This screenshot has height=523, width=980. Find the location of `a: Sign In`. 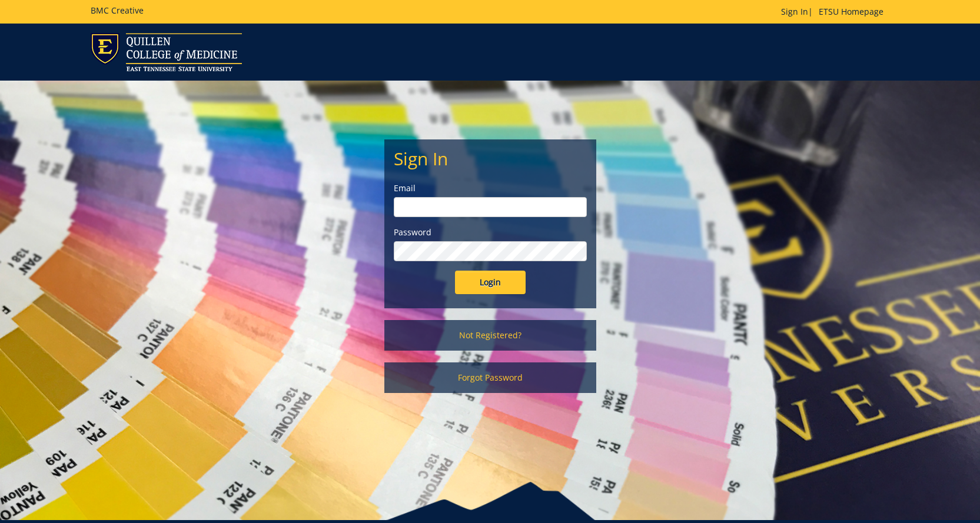

a: Sign In is located at coordinates (795, 11).